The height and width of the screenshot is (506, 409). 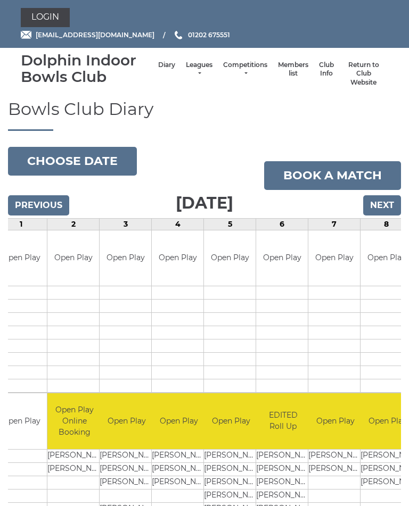 I want to click on a: Competitions, so click(x=245, y=69).